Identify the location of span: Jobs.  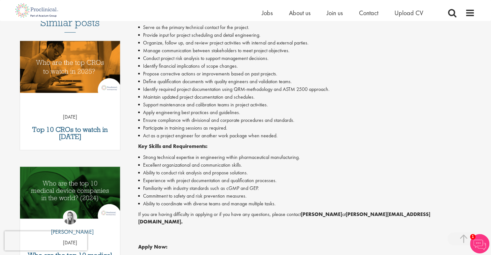
(267, 13).